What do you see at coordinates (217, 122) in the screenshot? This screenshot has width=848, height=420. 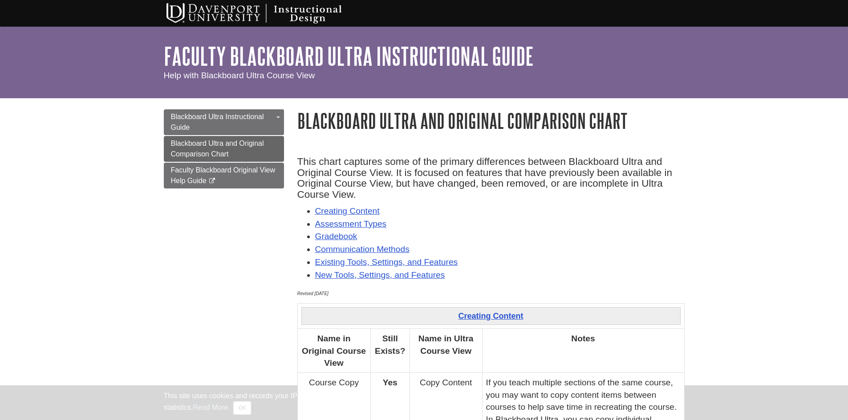 I see `span: Blackboard Ultra Instructional Guide` at bounding box center [217, 122].